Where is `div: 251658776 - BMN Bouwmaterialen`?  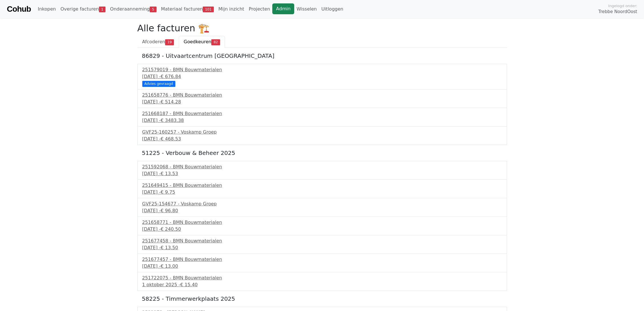 div: 251658776 - BMN Bouwmaterialen is located at coordinates (322, 95).